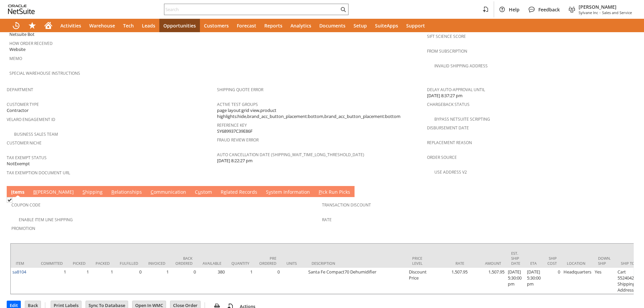 The image size is (644, 308). What do you see at coordinates (327, 219) in the screenshot?
I see `a: Rate` at bounding box center [327, 219].